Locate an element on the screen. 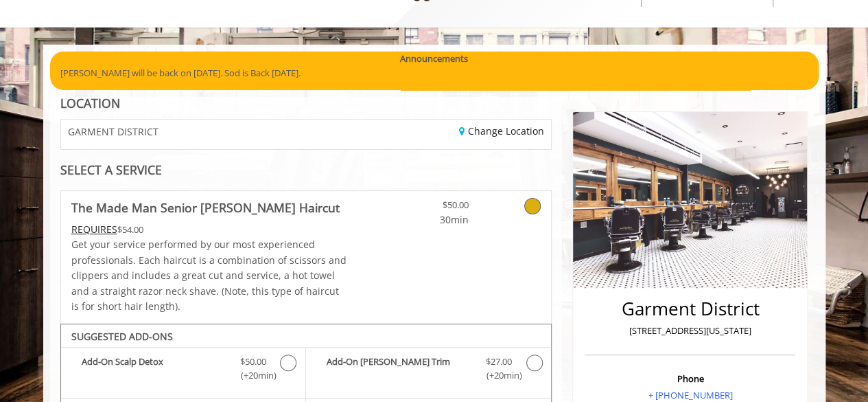  b: Add-On Scalp Detox is located at coordinates (154, 368).